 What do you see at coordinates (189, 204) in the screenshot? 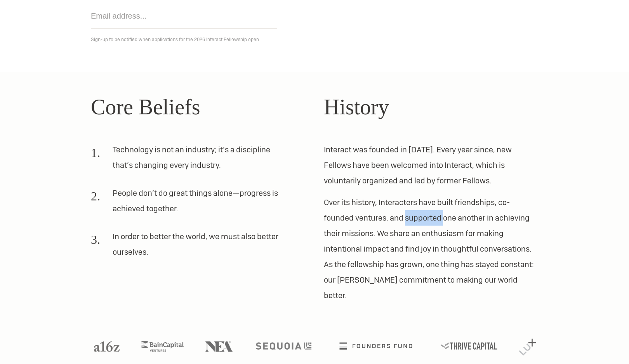
I see `li: People don’t do great things alone—progress is achieved together.` at bounding box center [189, 204].